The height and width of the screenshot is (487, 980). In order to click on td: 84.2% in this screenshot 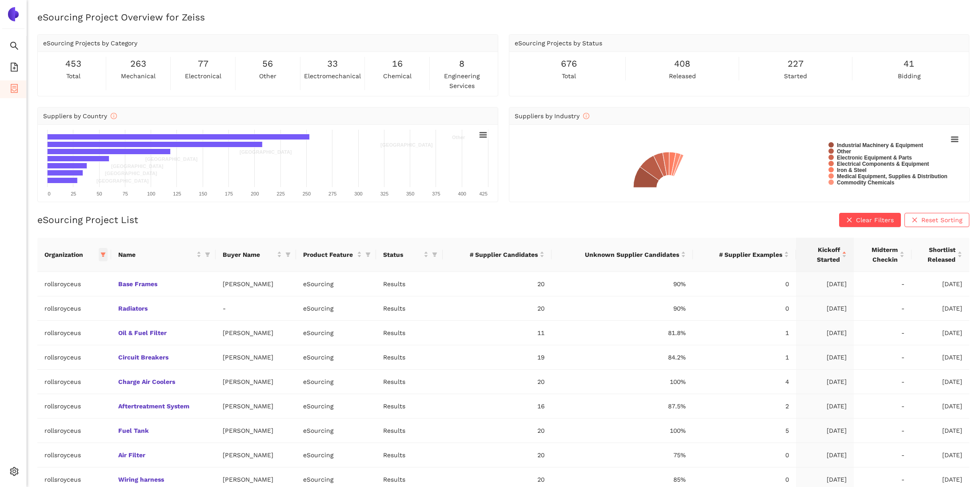, I will do `click(622, 357)`.